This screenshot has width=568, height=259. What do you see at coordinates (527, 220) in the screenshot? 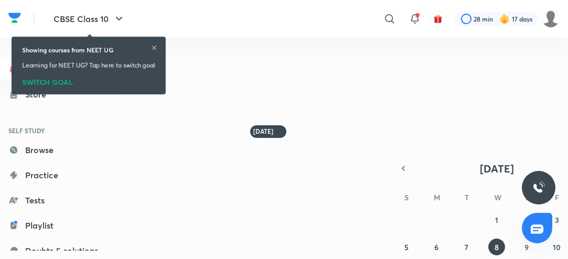
I see `abbr: October 2, 2025` at bounding box center [527, 220].